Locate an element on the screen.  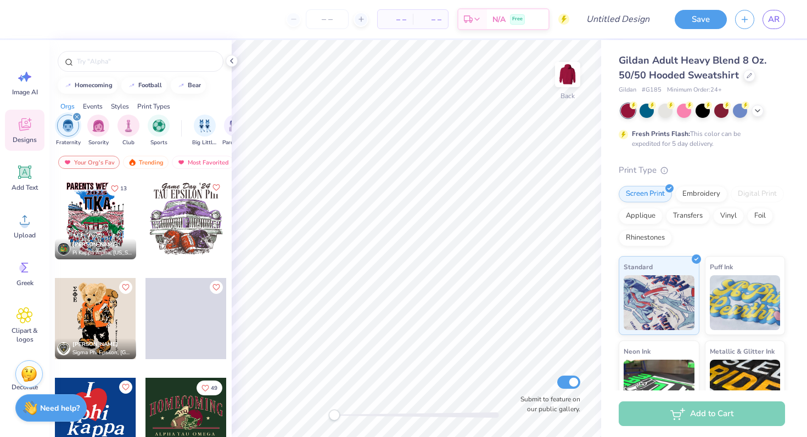
div: filter for Big Little Reveal is located at coordinates (205, 131).